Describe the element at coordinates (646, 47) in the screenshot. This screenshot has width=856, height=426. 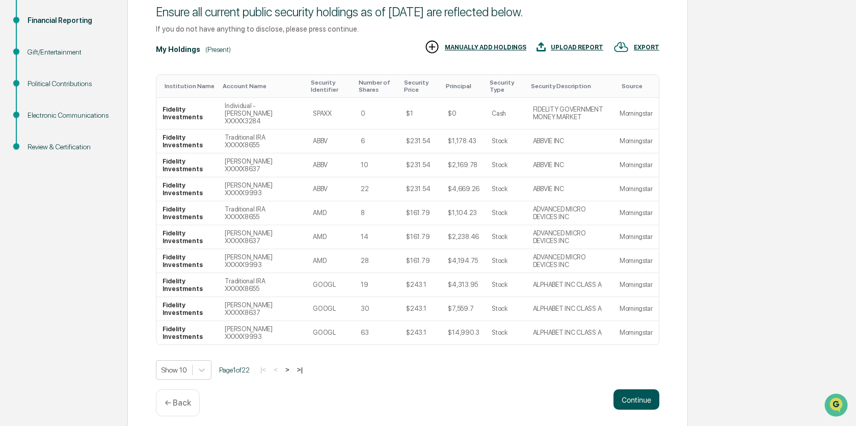
I see `div: EXPORT` at that location.